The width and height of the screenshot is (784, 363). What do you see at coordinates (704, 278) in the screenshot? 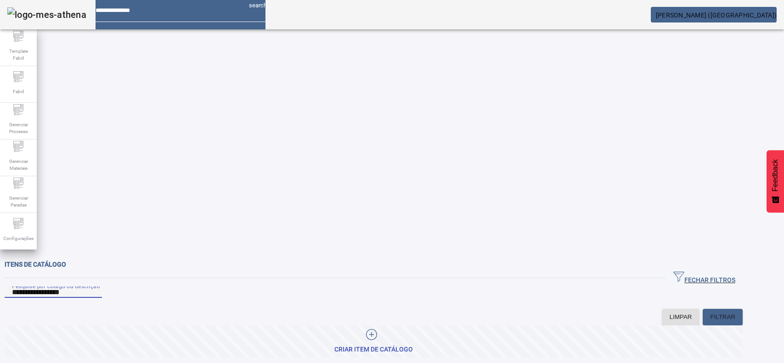
I see `button: FECHAR FILTROS` at bounding box center [704, 278].